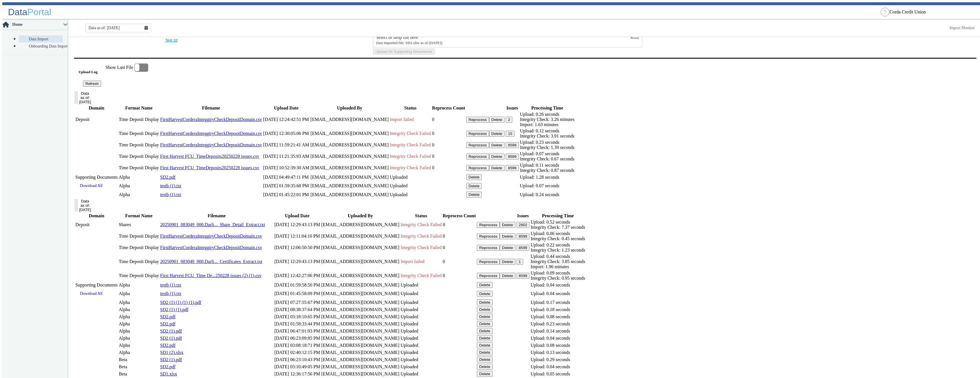  What do you see at coordinates (139, 225) in the screenshot?
I see `td: Shares` at bounding box center [139, 225].